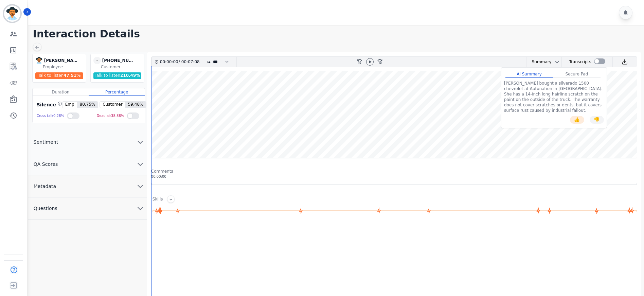 The width and height of the screenshot is (644, 296). What do you see at coordinates (529, 74) in the screenshot?
I see `div: AI Summary` at bounding box center [529, 74].